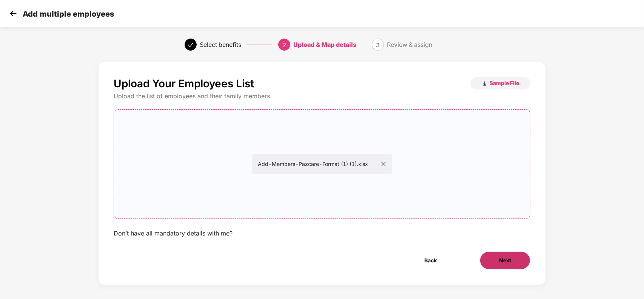  I want to click on div: Select benefits, so click(220, 45).